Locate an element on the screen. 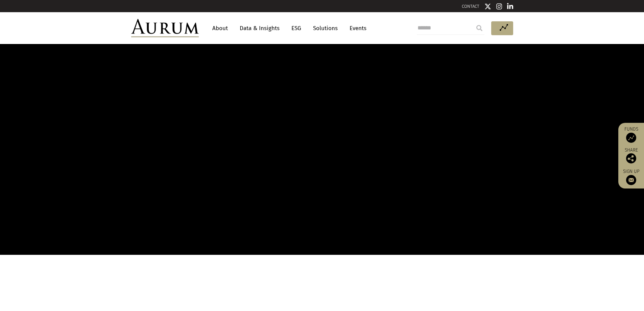 The width and height of the screenshot is (644, 311). a: CONTACT is located at coordinates (471, 6).